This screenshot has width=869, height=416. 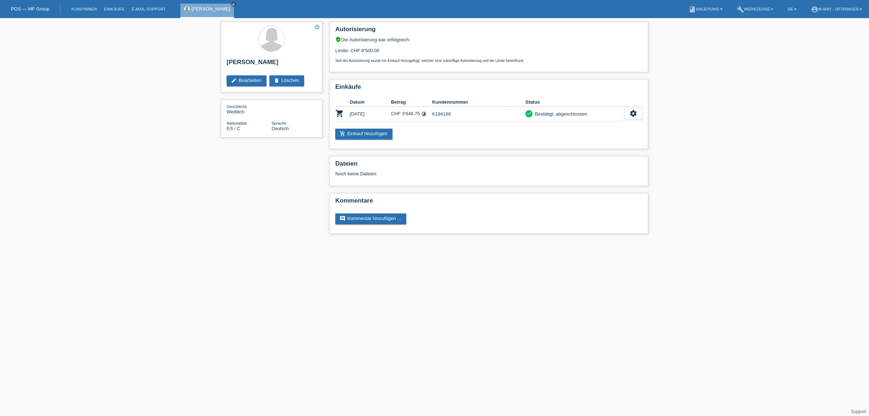 What do you see at coordinates (279, 123) in the screenshot?
I see `span: Sprache` at bounding box center [279, 123].